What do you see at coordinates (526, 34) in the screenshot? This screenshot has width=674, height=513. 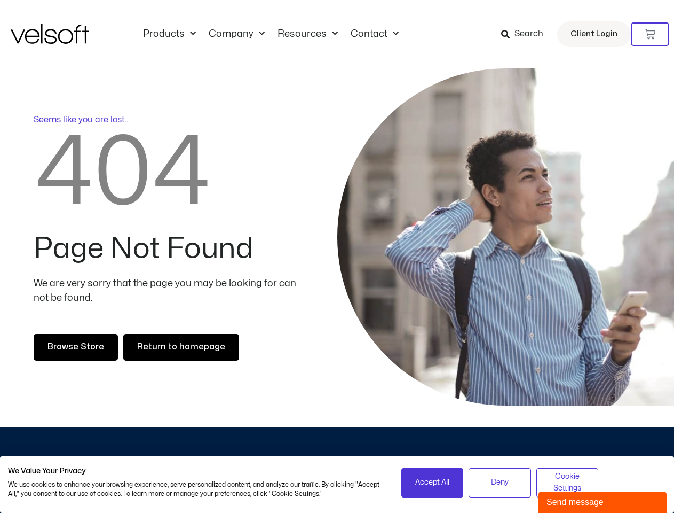 I see `a: Search` at bounding box center [526, 34].